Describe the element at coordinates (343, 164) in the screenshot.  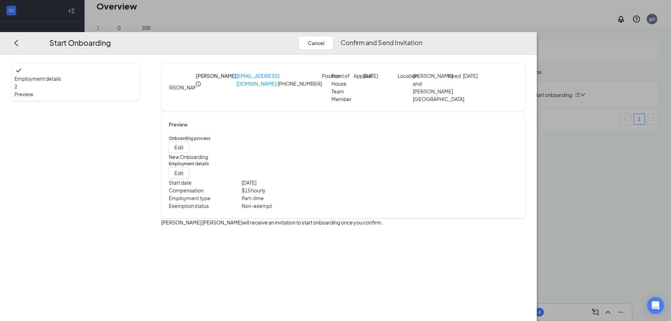
I see `h5: Employment details` at that location.